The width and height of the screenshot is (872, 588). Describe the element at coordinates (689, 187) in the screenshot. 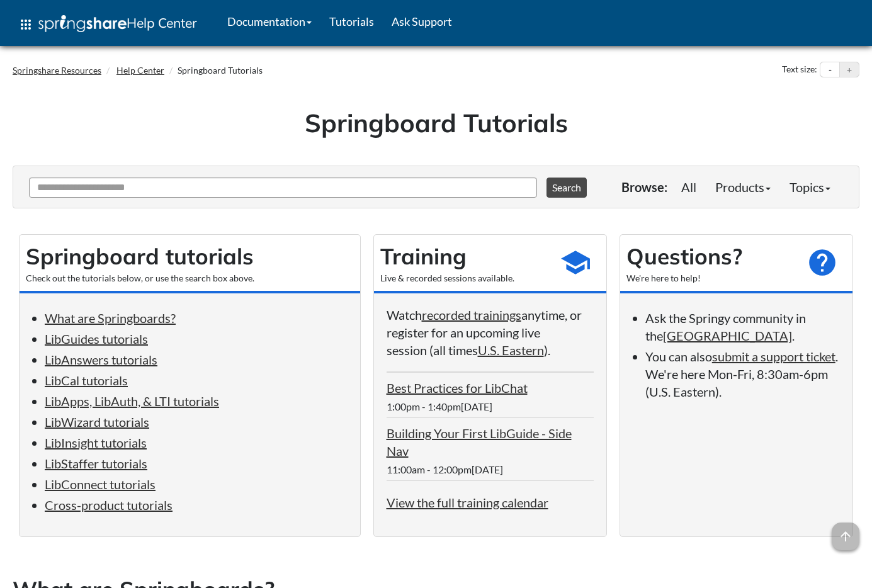

I see `a: All` at that location.